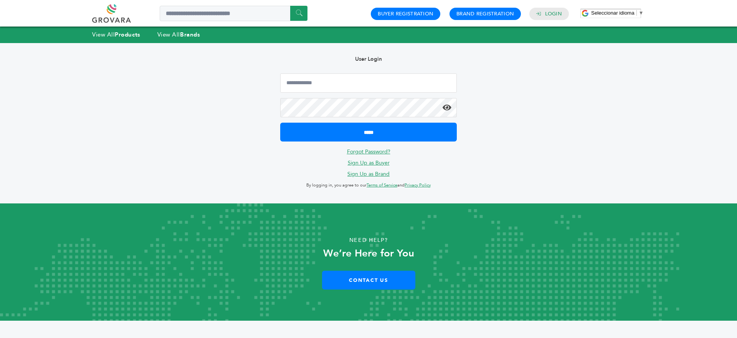  I want to click on a: Forgot Password?, so click(369, 151).